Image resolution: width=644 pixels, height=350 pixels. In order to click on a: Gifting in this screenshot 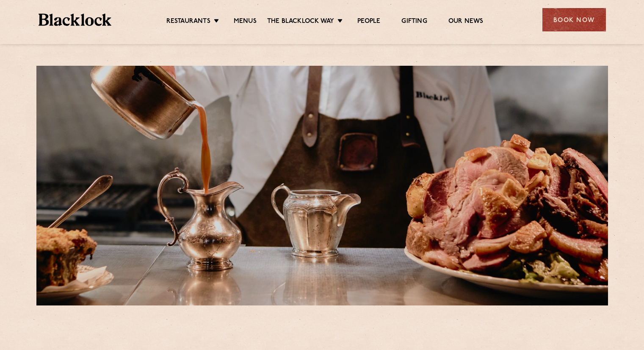, I will do `click(414, 22)`.